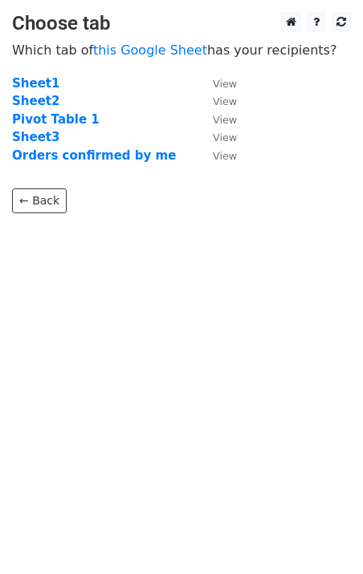  I want to click on strong: Pivot Table 1, so click(55, 120).